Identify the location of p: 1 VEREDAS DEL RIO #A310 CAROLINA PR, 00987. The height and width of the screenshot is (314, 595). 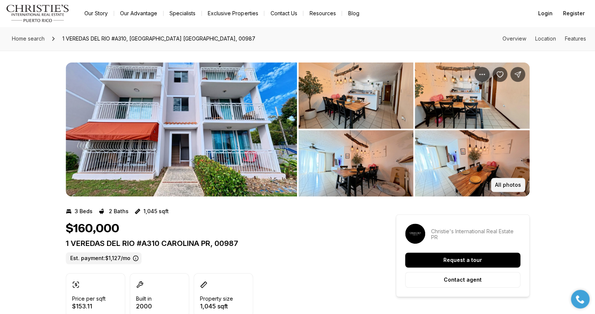
(218, 243).